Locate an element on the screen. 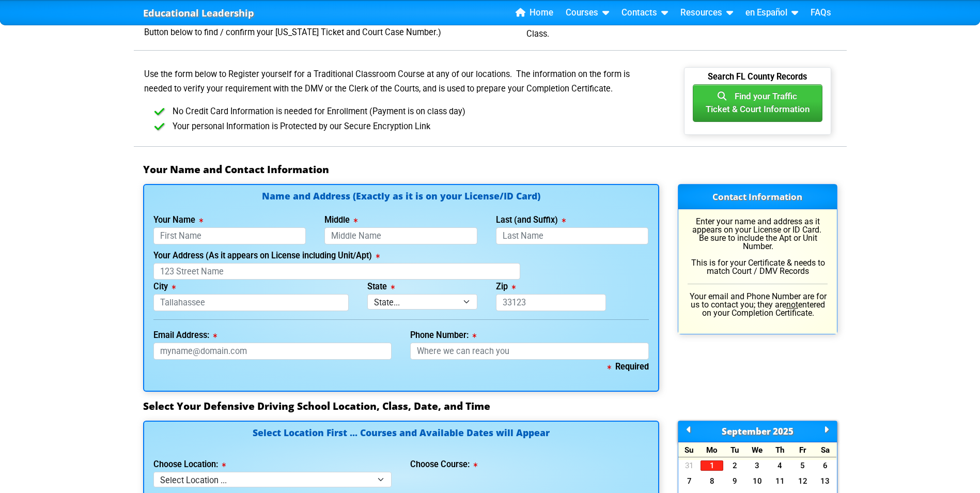  a: 12 is located at coordinates (803, 481).